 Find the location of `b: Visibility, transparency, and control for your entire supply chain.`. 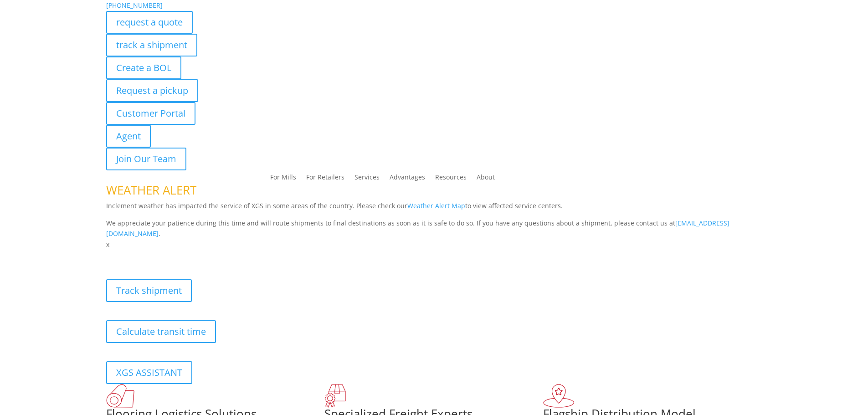

b: Visibility, transparency, and control for your entire supply chain. is located at coordinates (208, 256).